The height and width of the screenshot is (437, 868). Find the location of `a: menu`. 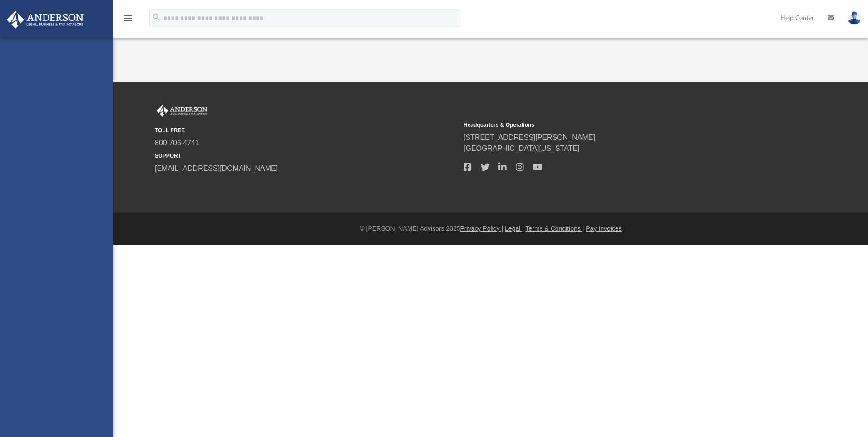

a: menu is located at coordinates (128, 21).